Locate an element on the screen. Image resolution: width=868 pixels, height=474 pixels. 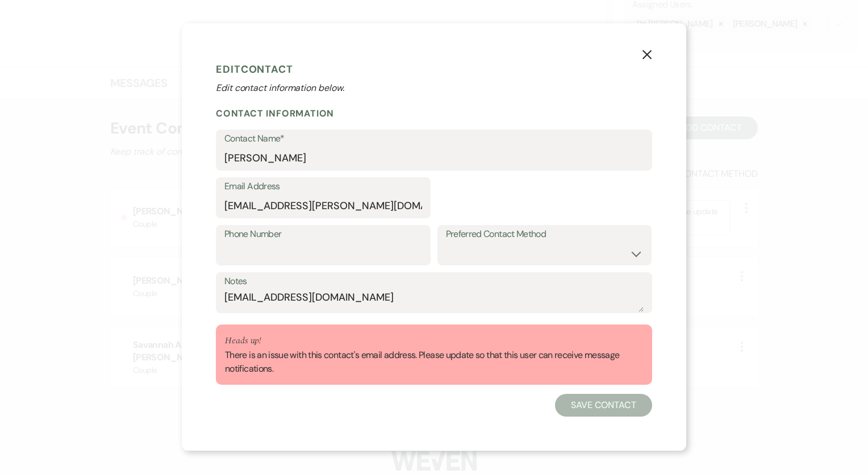
h2: Contact Information is located at coordinates (434, 113).